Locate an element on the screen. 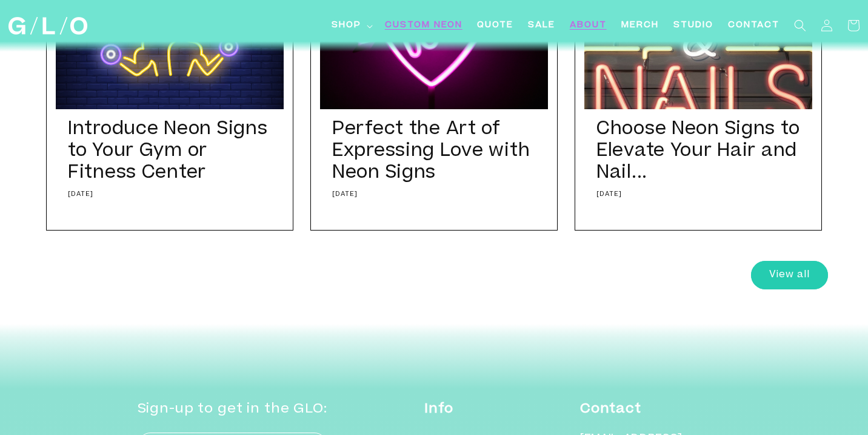 Image resolution: width=868 pixels, height=435 pixels. a: Quote is located at coordinates (495, 25).